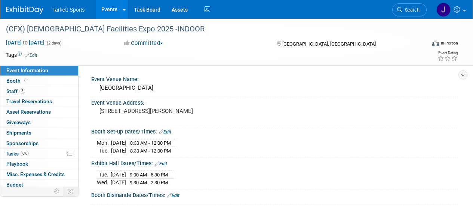 Image resolution: width=473 pixels, height=206 pixels. I want to click on td: Wed., so click(103, 182).